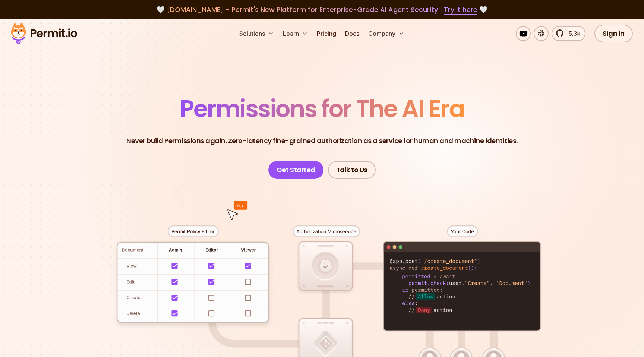 This screenshot has height=357, width=644. I want to click on span: Permissions for The AI Era, so click(322, 108).